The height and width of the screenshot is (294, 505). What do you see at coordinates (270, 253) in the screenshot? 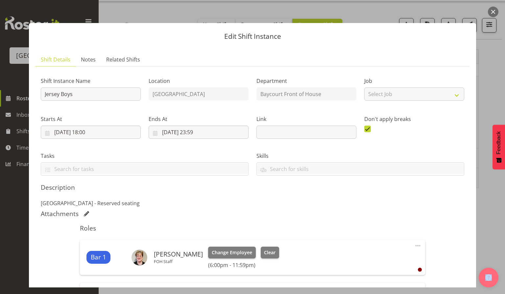
I see `span: Clear` at bounding box center [270, 253].